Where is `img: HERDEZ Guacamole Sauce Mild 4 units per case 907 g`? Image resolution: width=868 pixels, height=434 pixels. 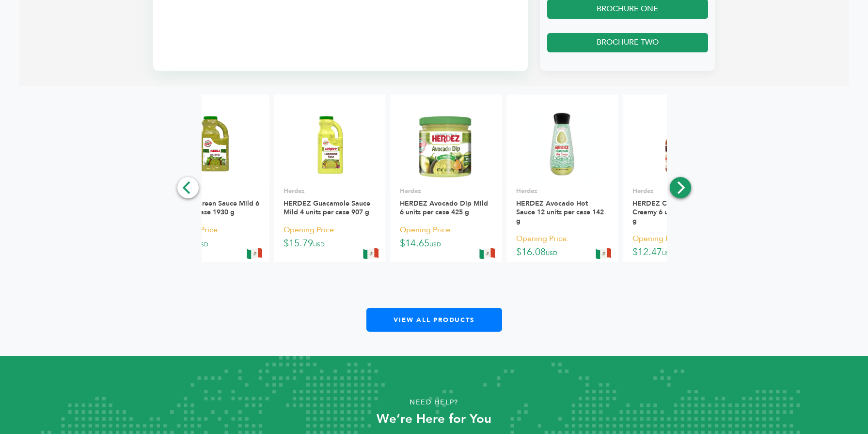 img: HERDEZ Guacamole Sauce Mild 4 units per case 907 g is located at coordinates (329, 146).